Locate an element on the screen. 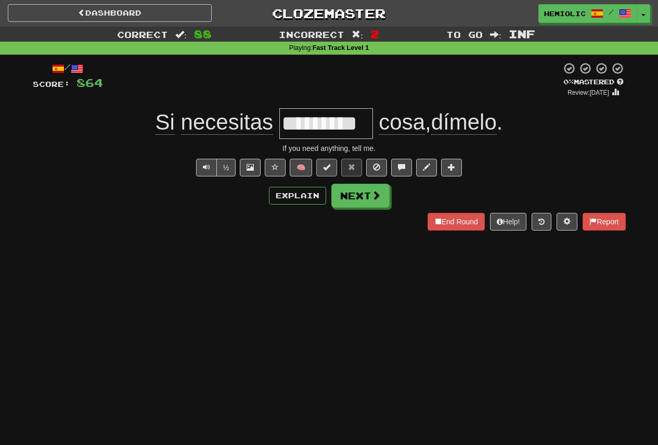 This screenshot has height=445, width=658. a: Dashboard is located at coordinates (110, 13).